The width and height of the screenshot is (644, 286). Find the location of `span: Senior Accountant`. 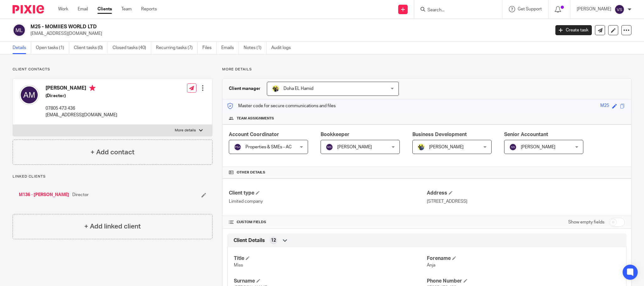

span: Senior Accountant is located at coordinates (526, 134).